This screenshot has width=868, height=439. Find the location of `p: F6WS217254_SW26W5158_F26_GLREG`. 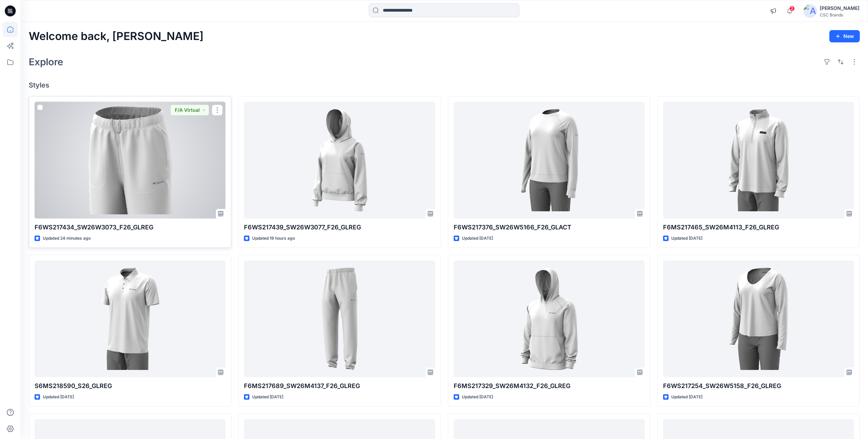

p: F6WS217254_SW26W5158_F26_GLREG is located at coordinates (758, 386).